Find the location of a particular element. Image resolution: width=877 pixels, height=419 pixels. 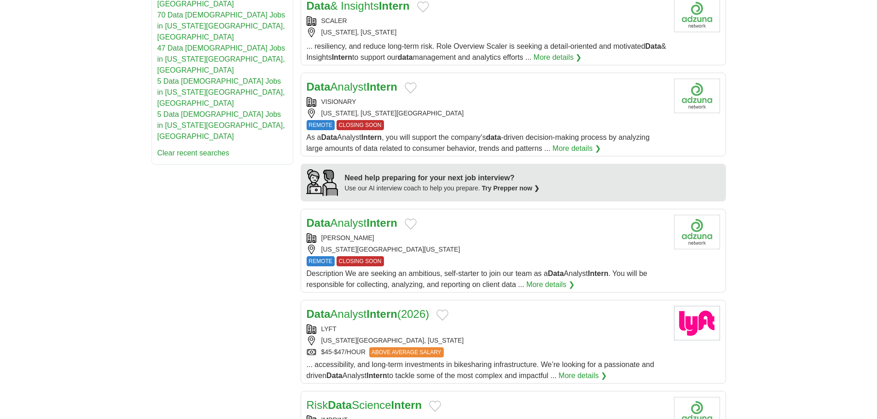

img: Company logo is located at coordinates (697, 232).